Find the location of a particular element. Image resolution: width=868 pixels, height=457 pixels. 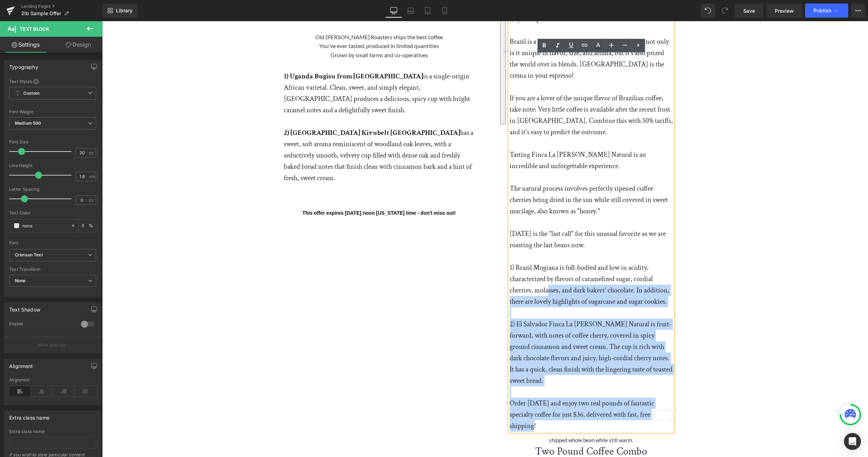

div: Typography is located at coordinates (24, 65).